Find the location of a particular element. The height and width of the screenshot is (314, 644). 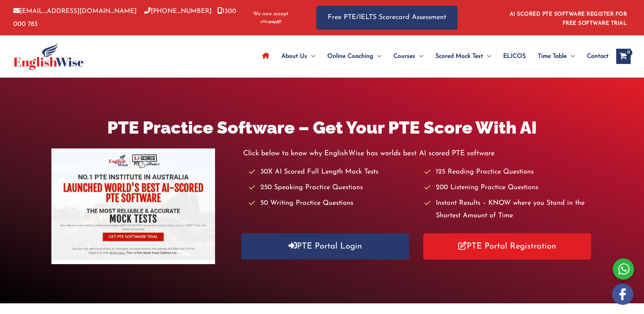

h1: PTE Practice Software – Get Your PTE Score With AI is located at coordinates (322, 128).